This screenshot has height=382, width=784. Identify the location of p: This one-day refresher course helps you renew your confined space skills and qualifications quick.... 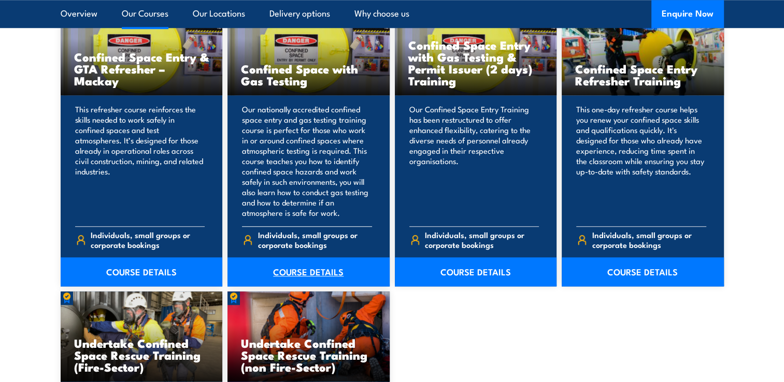
(641, 161).